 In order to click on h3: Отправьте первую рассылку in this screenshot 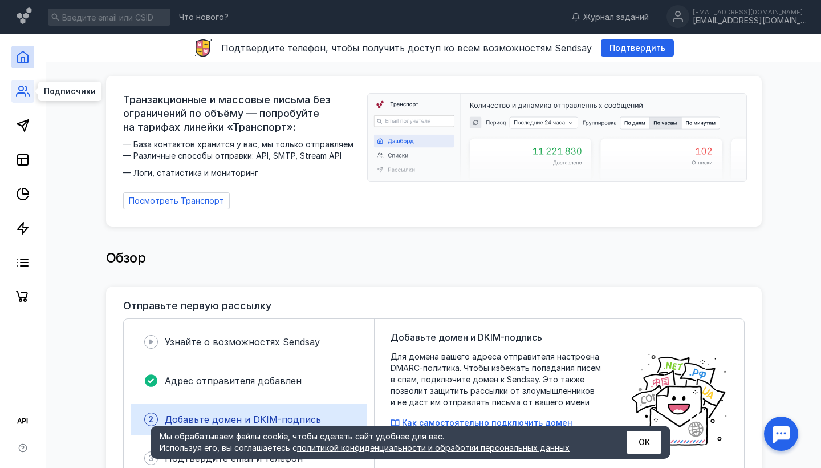, I will do `click(197, 306)`.